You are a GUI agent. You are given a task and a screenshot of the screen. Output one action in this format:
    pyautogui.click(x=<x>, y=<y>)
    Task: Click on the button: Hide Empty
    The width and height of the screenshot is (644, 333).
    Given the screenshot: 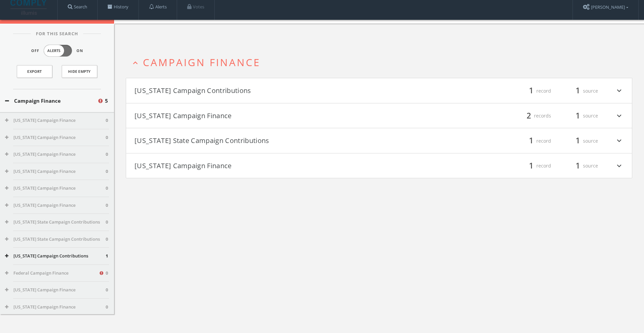 What is the action you would take?
    pyautogui.click(x=79, y=72)
    